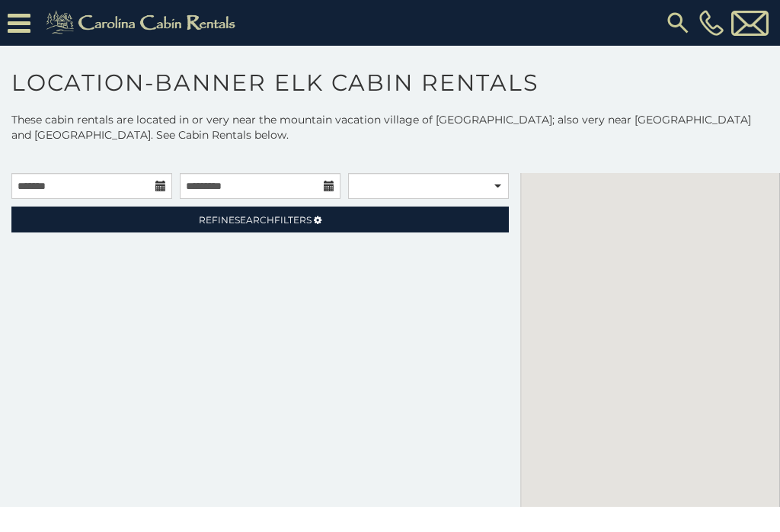 This screenshot has width=780, height=532. What do you see at coordinates (678, 22) in the screenshot?
I see `img: search-regular.svg` at bounding box center [678, 22].